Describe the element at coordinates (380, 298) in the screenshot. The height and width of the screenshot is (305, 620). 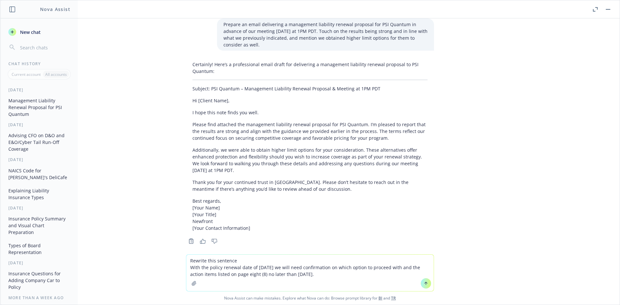
I see `a: BI` at that location.